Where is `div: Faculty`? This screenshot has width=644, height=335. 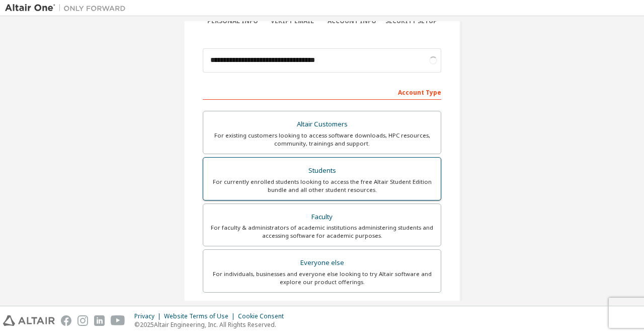
div: Faculty is located at coordinates (322, 217).